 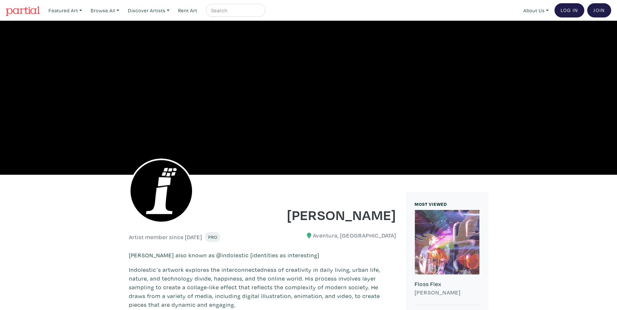 What do you see at coordinates (431, 204) in the screenshot?
I see `small: MOST VIEWED` at bounding box center [431, 204].